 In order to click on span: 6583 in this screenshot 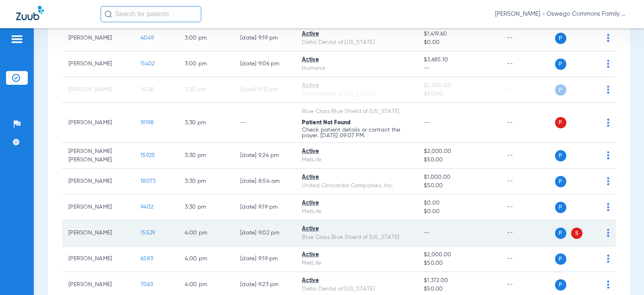, I will do `click(147, 258)`.